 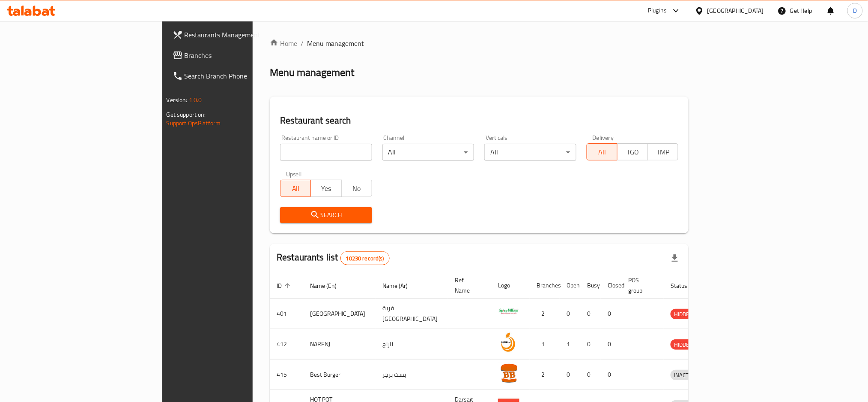 What do you see at coordinates (663, 151) in the screenshot?
I see `span: TMP` at bounding box center [663, 151].